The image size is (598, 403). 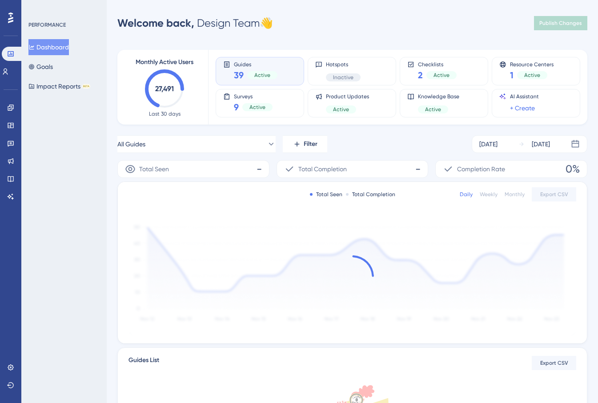 I want to click on div: Total Completion, so click(x=371, y=194).